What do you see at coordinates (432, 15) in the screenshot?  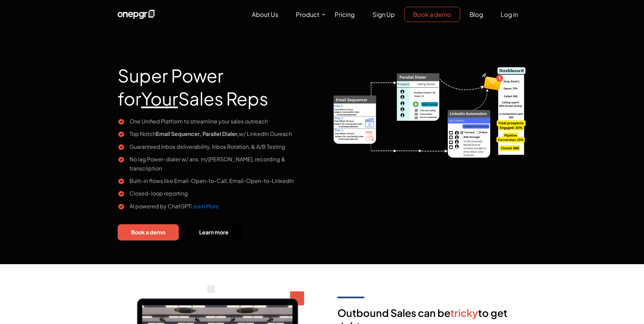 I see `a: Book a demo` at bounding box center [432, 15].